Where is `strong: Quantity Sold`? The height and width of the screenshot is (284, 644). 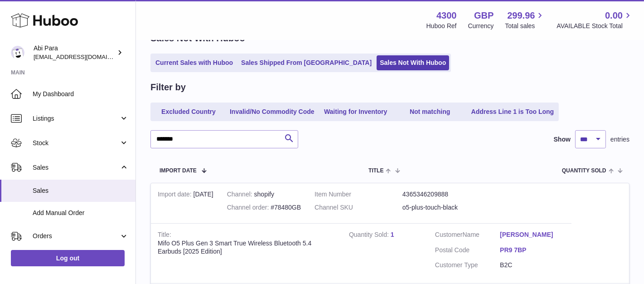 strong: Quantity Sold is located at coordinates (370, 235).